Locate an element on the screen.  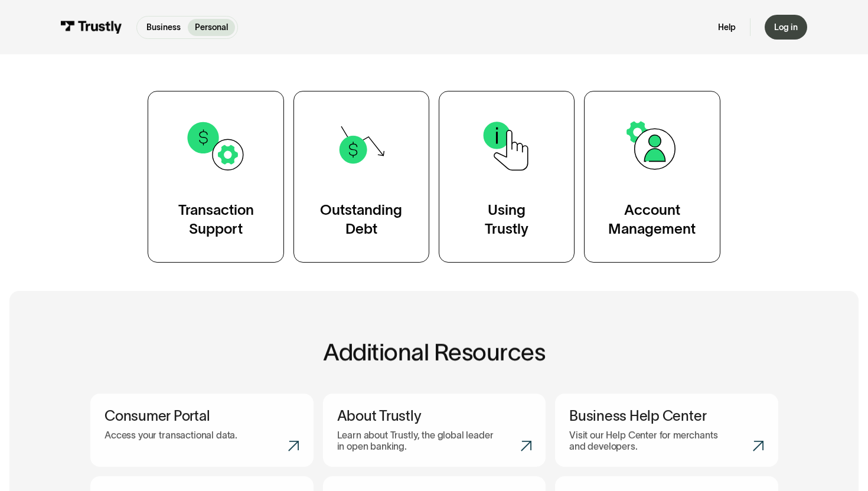
p: Learn about Trustly, the global leader in open banking. is located at coordinates (416, 441).